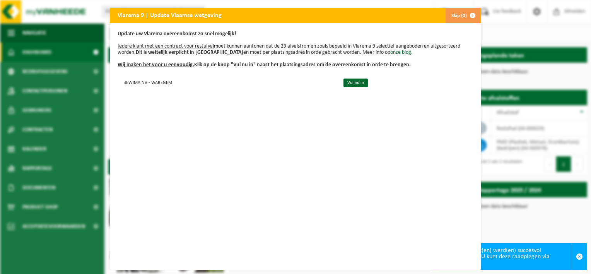  What do you see at coordinates (355, 83) in the screenshot?
I see `a: Vul nu in` at bounding box center [355, 83].